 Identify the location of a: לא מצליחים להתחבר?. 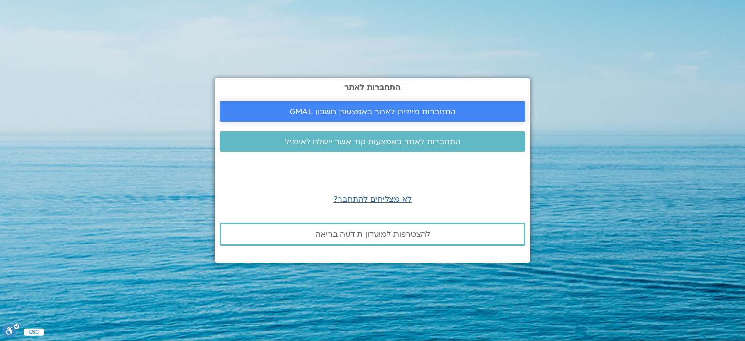
(373, 199).